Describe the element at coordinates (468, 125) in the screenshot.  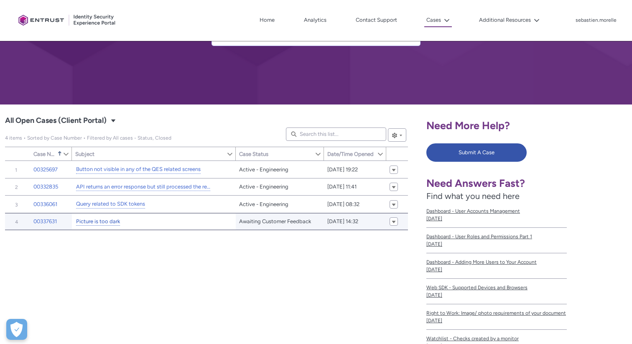
I see `span: Need More Help?` at that location.